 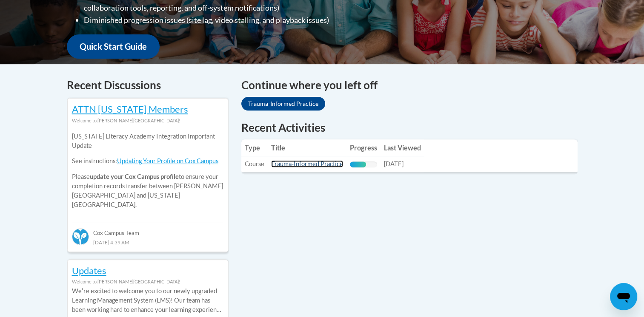 I want to click on a: Updates, so click(x=89, y=270).